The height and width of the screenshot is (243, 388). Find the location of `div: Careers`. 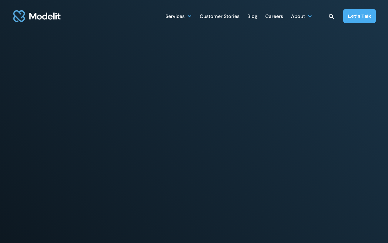

div: Careers is located at coordinates (274, 17).